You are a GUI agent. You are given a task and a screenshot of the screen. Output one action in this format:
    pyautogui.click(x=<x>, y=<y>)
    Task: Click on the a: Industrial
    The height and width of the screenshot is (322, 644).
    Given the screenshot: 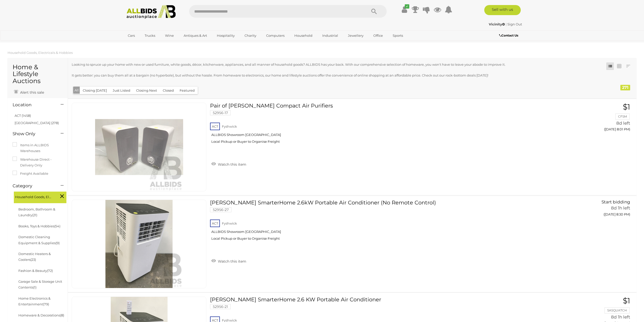 What is the action you would take?
    pyautogui.click(x=330, y=36)
    